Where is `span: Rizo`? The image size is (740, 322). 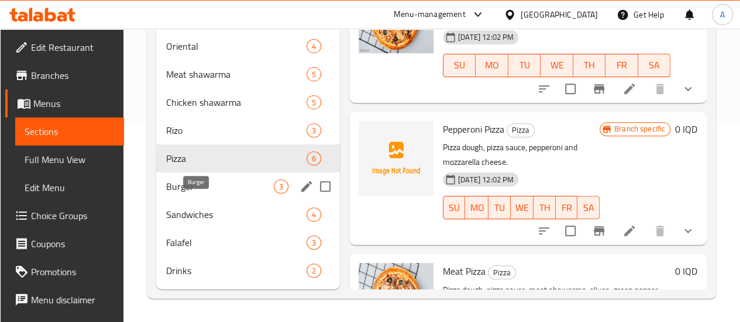 span: Rizo is located at coordinates (236, 130).